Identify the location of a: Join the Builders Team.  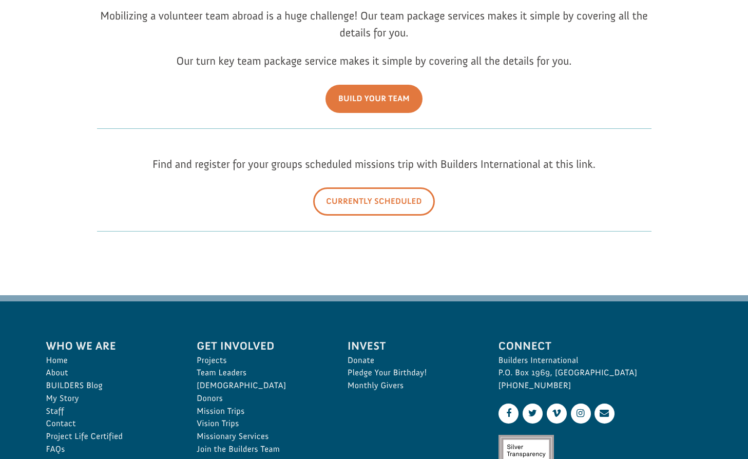
(261, 449).